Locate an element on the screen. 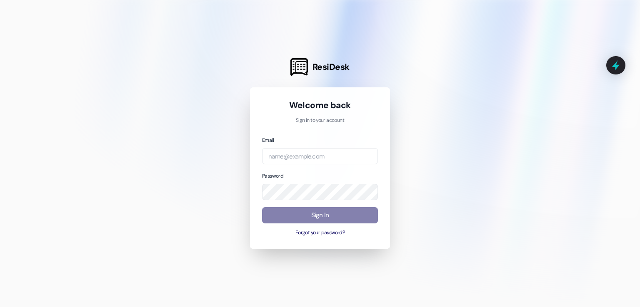 This screenshot has width=640, height=307. label: Email is located at coordinates (268, 140).